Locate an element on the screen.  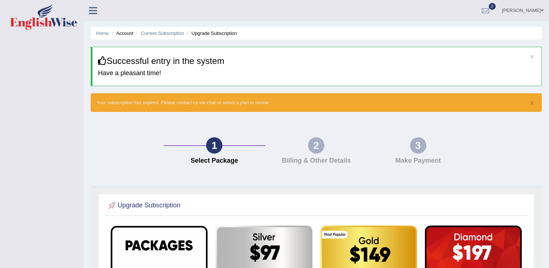
div: 3 is located at coordinates (418, 145).